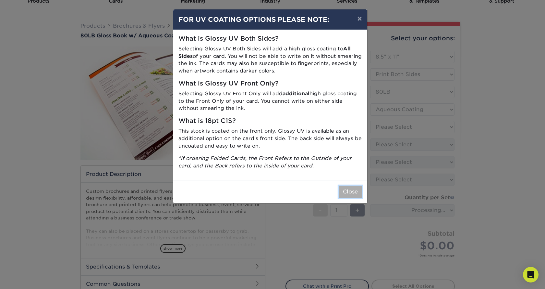  What do you see at coordinates (270, 101) in the screenshot?
I see `p: Selecting Glossy UV Front Only will add high gloss coating to the Front Only of your card. You ca...` at bounding box center [270, 101].